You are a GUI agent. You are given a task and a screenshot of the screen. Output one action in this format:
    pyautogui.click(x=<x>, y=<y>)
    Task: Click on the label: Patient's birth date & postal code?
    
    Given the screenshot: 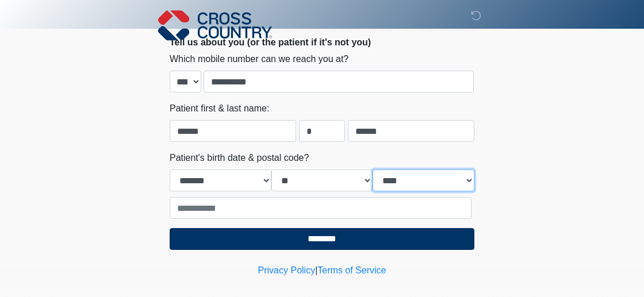 What is the action you would take?
    pyautogui.click(x=239, y=158)
    